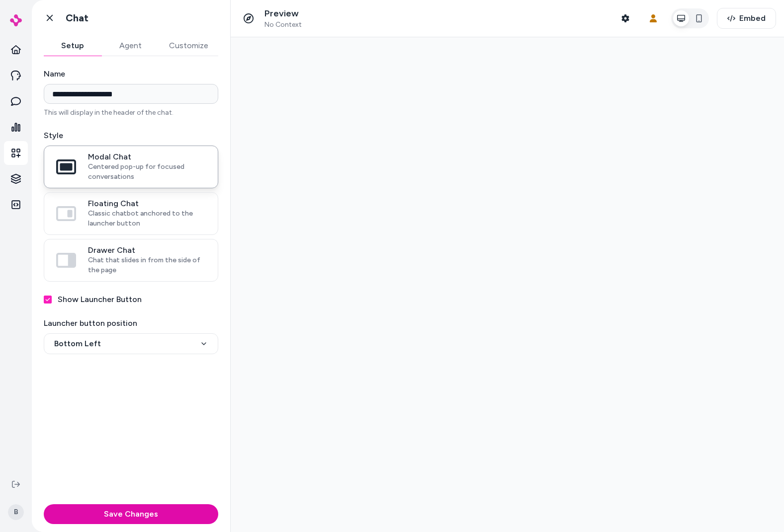 This screenshot has height=532, width=784. I want to click on span: Centered pop-up for focused conversations, so click(147, 172).